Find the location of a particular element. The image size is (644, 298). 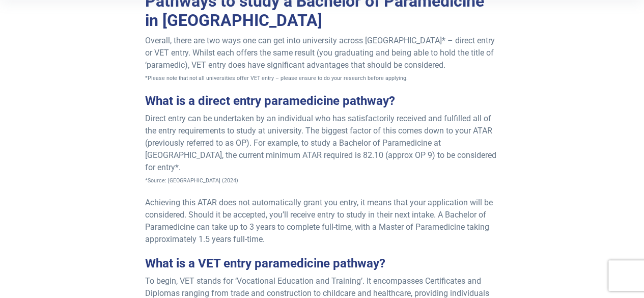

span: What is a direct entry paramedicine pathway? is located at coordinates (270, 100).